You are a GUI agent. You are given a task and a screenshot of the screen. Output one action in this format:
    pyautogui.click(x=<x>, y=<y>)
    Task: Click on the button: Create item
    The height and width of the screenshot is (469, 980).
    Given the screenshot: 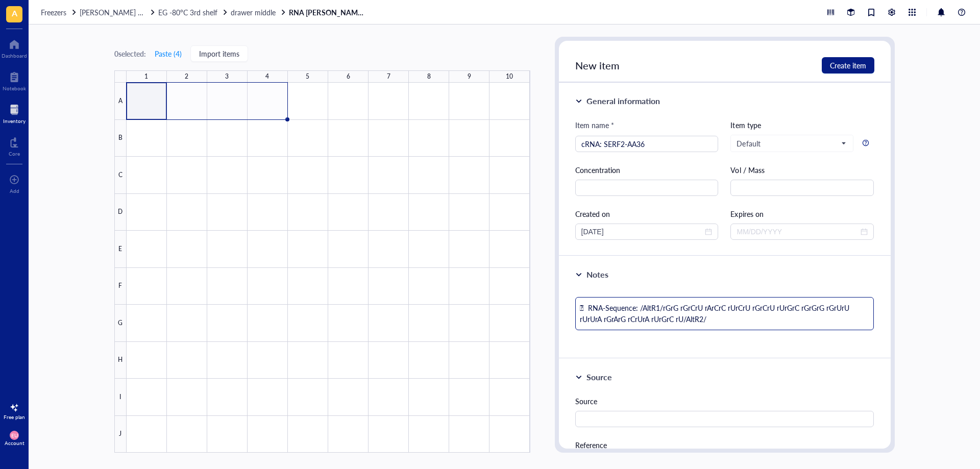 What is the action you would take?
    pyautogui.click(x=847, y=66)
    